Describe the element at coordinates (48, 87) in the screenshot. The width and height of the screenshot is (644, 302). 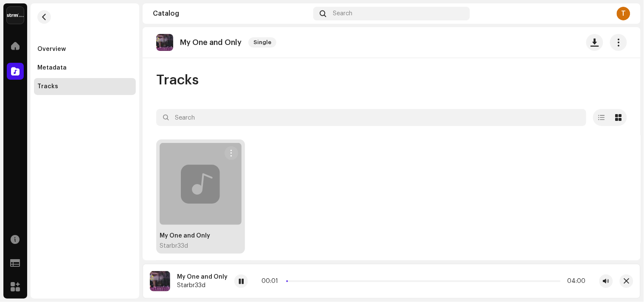
I see `div: Tracks` at that location.